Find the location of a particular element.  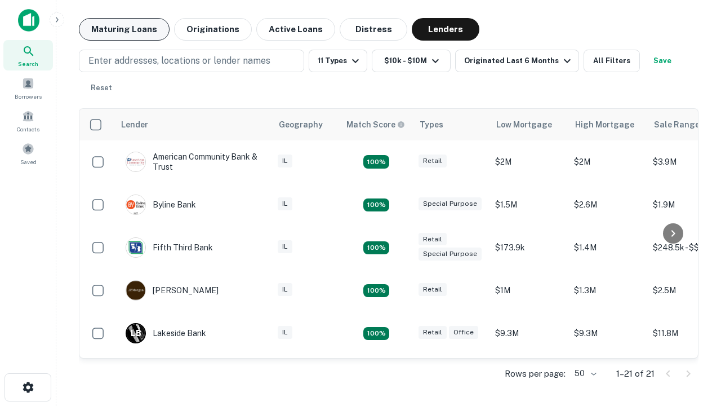

td: $1.3M is located at coordinates (608, 290).